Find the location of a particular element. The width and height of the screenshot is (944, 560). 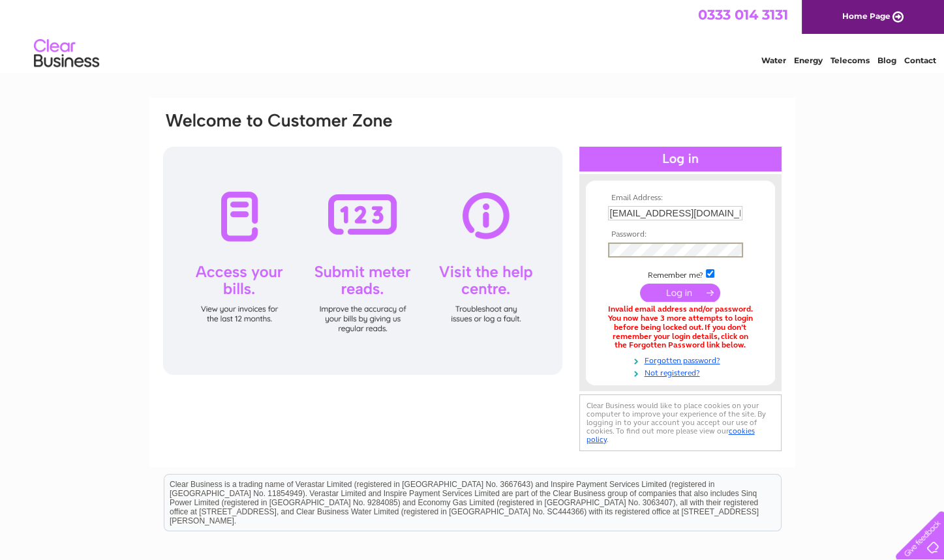

div: Clear Business would like to place cookies on your computer to improve your experience of the sit... is located at coordinates (681, 423).